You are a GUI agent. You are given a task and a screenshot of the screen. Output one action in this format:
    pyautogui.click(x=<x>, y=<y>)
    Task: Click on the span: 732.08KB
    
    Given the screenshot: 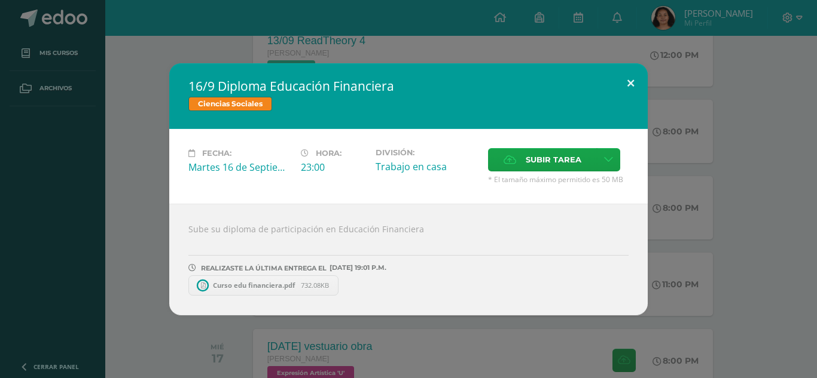 What is the action you would take?
    pyautogui.click(x=314, y=285)
    